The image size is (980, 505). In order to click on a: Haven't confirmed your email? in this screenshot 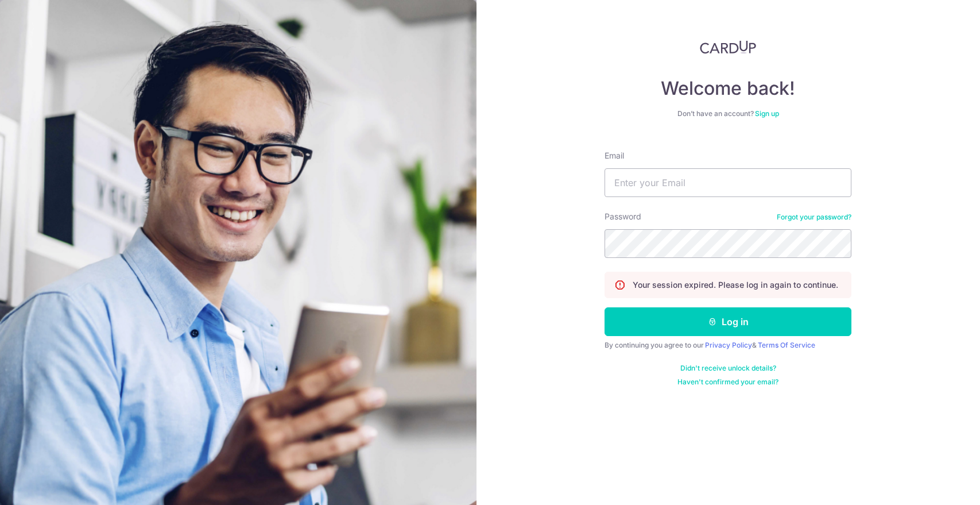, I will do `click(728, 381)`.